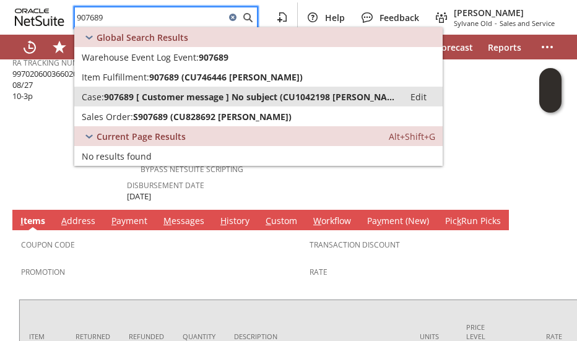 The height and width of the screenshot is (341, 577). Describe the element at coordinates (550, 102) in the screenshot. I see `span: Oracle Guided Learning Widget. To move around, please hold and drag` at that location.